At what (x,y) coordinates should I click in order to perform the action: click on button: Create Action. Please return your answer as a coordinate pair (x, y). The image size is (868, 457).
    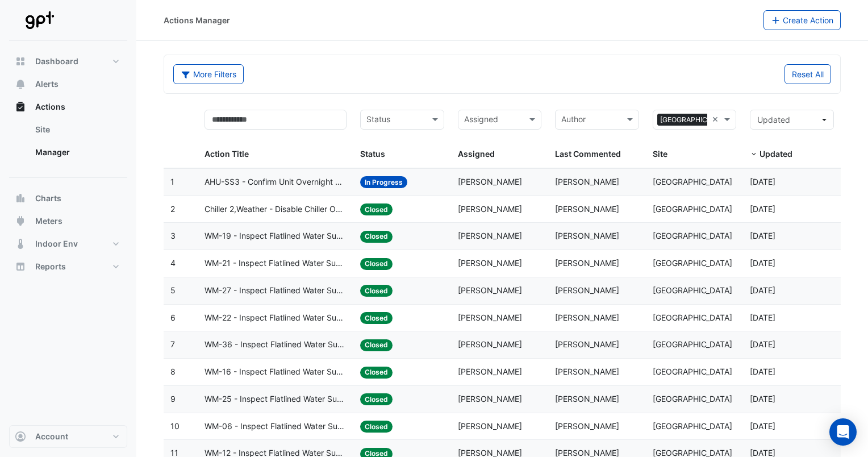
    Looking at the image, I should click on (802, 20).